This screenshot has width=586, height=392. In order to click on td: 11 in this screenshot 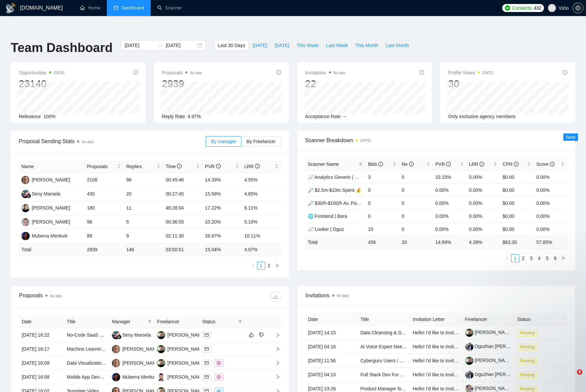, I will do `click(143, 208)`.